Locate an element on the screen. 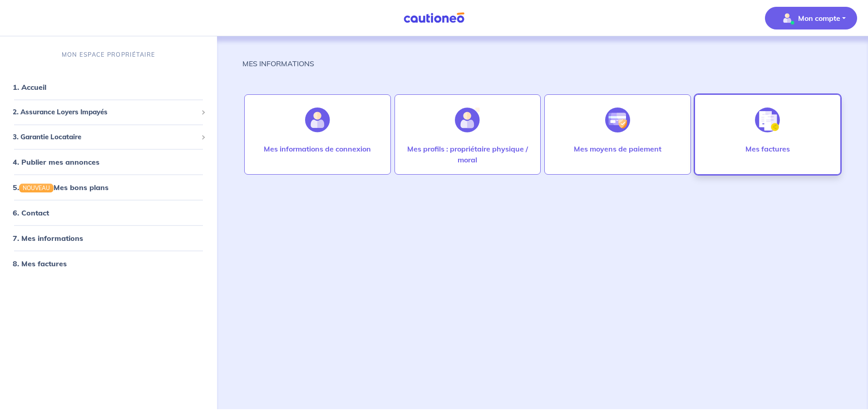 This screenshot has width=868, height=411. img: illu_account_add.svg is located at coordinates (468, 120).